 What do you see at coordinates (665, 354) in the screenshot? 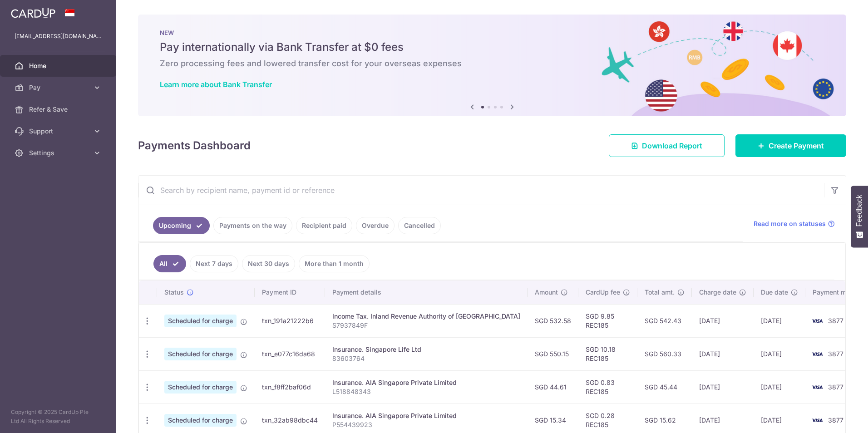
I see `td: SGD 560.33` at bounding box center [665, 354].